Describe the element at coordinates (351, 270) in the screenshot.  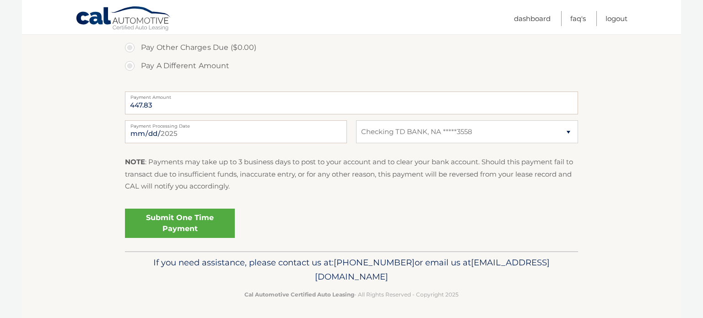
I see `p: If you need assistance, please contact us at: or email us at` at that location.